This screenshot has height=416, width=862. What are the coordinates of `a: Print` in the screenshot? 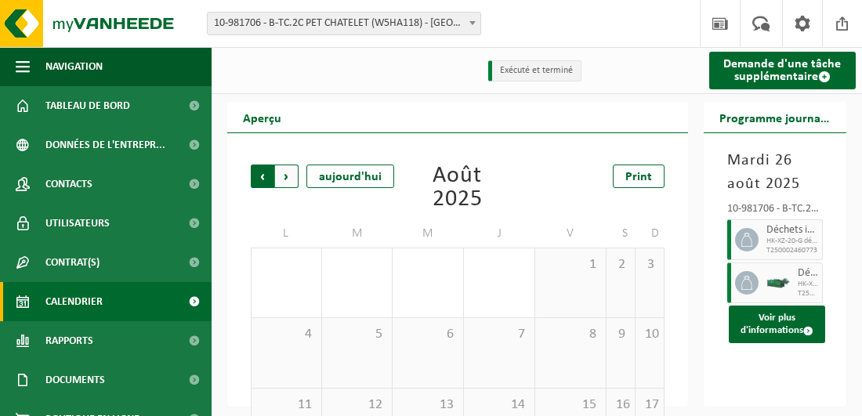 It's located at (639, 176).